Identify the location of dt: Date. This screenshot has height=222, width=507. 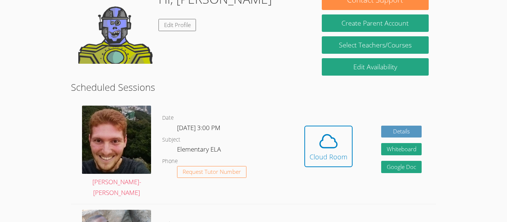
(168, 118).